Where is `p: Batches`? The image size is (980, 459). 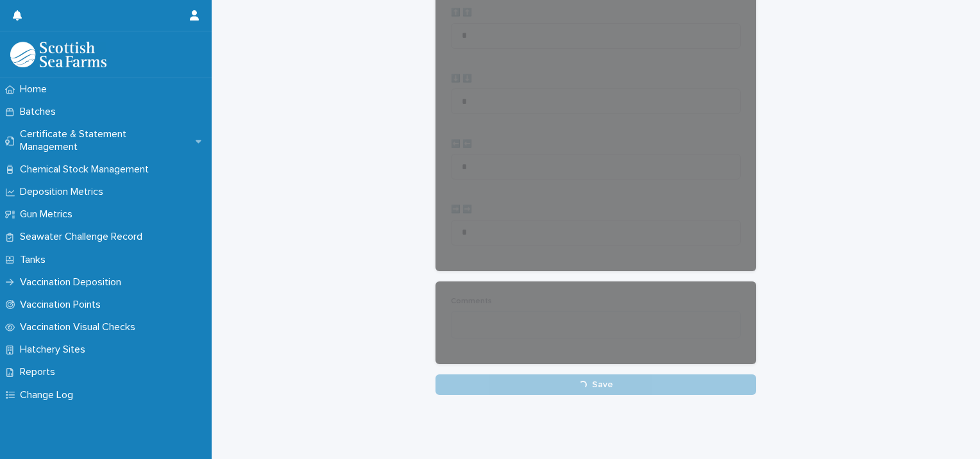 p: Batches is located at coordinates (40, 112).